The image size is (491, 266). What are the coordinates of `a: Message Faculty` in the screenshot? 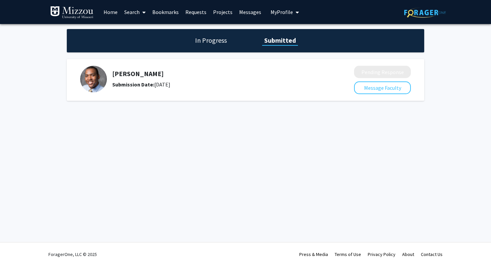 It's located at (382, 88).